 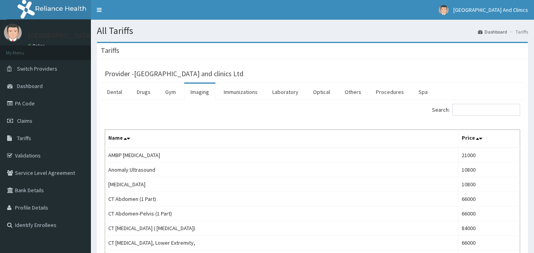 I want to click on td: 21000, so click(x=489, y=155).